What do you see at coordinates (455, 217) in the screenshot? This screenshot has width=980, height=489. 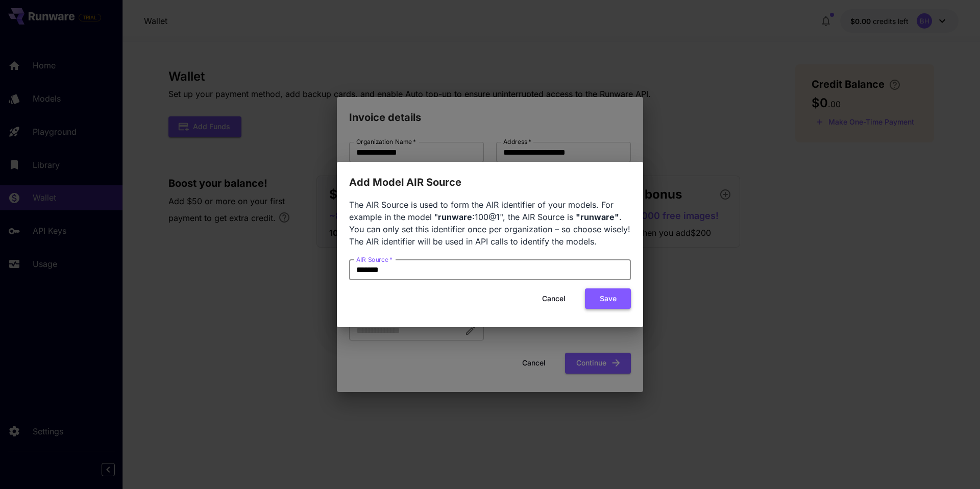 I see `b: runware` at bounding box center [455, 217].